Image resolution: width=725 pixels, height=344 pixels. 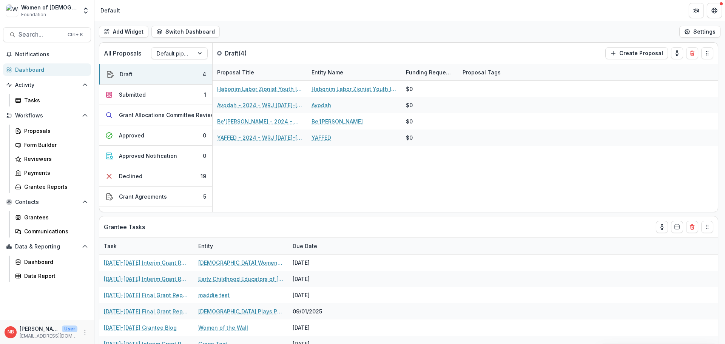 What do you see at coordinates (696, 11) in the screenshot?
I see `button: Partners` at bounding box center [696, 11].